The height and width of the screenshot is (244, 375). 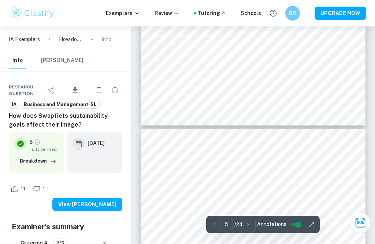 I want to click on button: Ask Clai, so click(x=361, y=222).